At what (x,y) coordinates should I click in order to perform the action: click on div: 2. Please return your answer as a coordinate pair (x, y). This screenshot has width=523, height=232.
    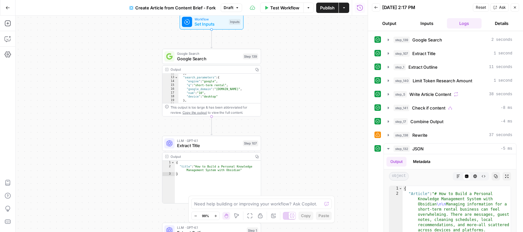
    Looking at the image, I should click on (169, 168).